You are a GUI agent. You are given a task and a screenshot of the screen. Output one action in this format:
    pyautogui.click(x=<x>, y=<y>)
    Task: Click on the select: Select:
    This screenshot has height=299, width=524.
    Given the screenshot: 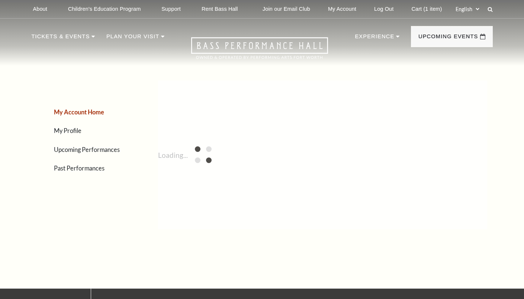 What is the action you would take?
    pyautogui.click(x=467, y=9)
    